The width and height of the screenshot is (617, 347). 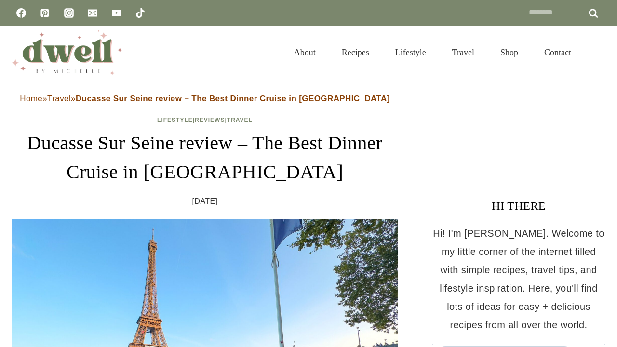 I want to click on a: Home, so click(x=31, y=98).